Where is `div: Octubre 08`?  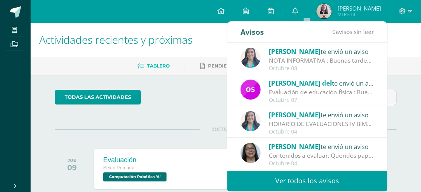
div: Octubre 08 is located at coordinates (321, 68).